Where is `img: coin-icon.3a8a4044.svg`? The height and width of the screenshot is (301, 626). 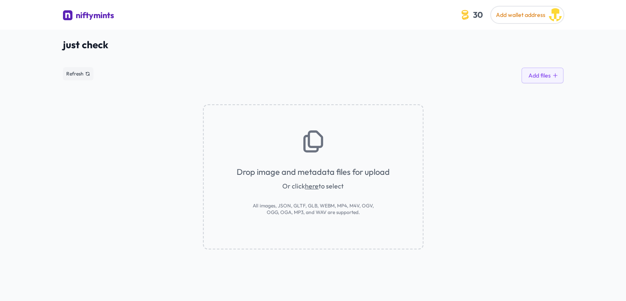 img: coin-icon.3a8a4044.svg is located at coordinates (465, 14).